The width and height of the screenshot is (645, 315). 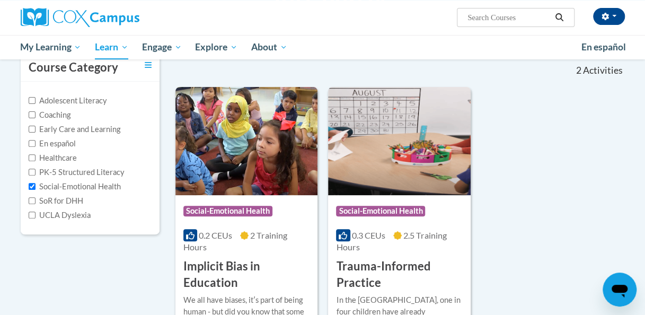 What do you see at coordinates (51, 47) in the screenshot?
I see `a: My Learning` at bounding box center [51, 47].